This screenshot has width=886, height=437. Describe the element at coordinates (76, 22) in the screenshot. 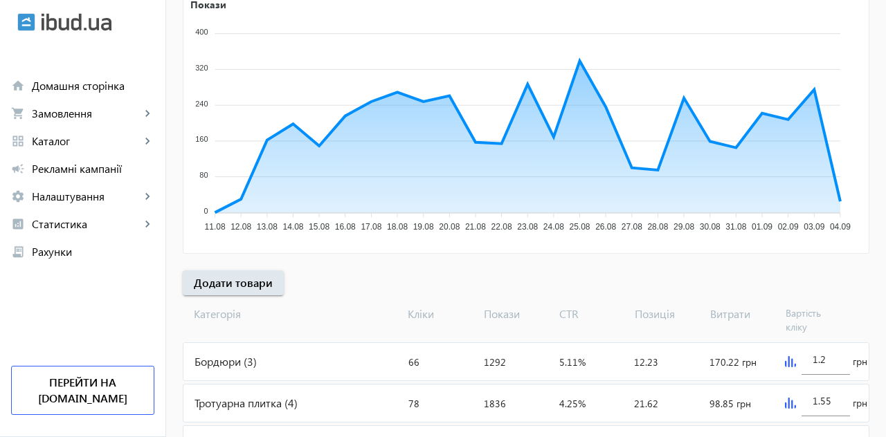

I see `img: ibud_text.svg` at that location.